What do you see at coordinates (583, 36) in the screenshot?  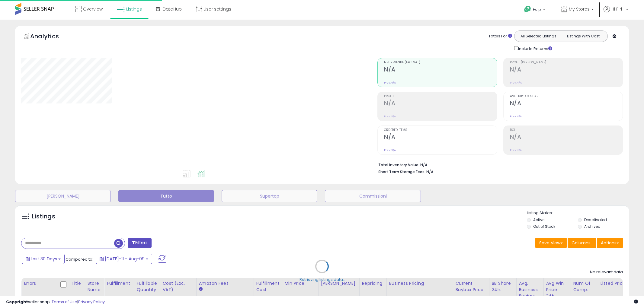 I see `button: Listings With Cost` at bounding box center [583, 36].